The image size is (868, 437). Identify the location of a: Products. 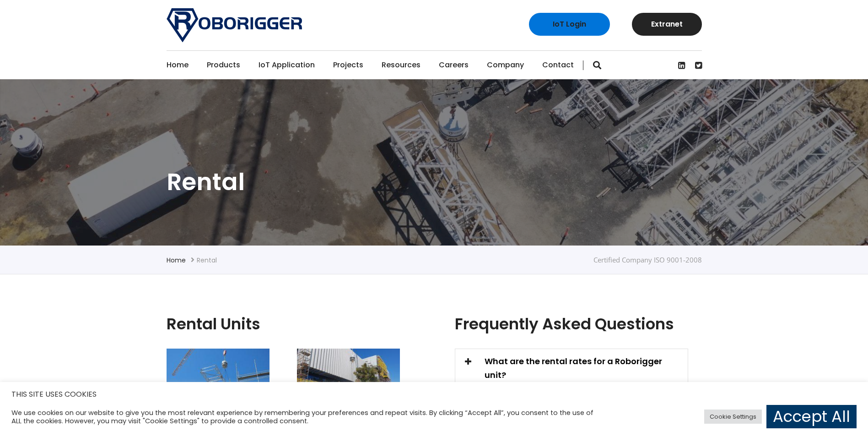
(224, 65).